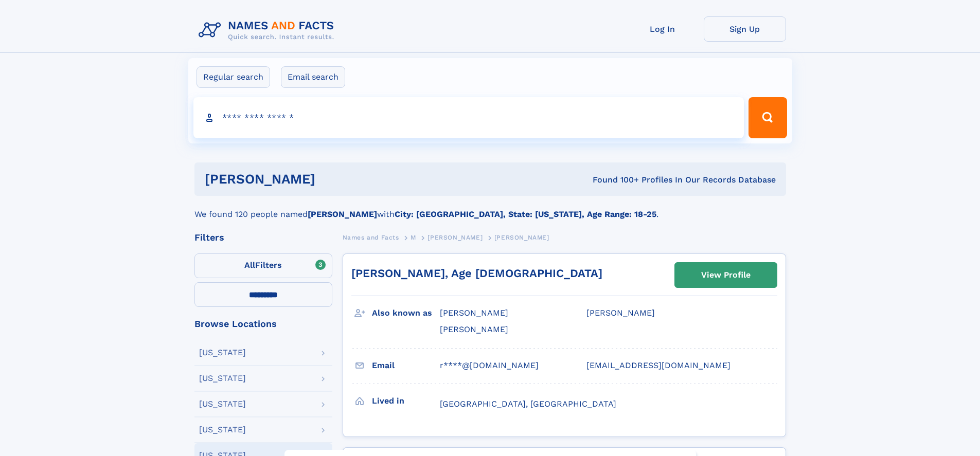  Describe the element at coordinates (263, 238) in the screenshot. I see `div: Filters` at that location.